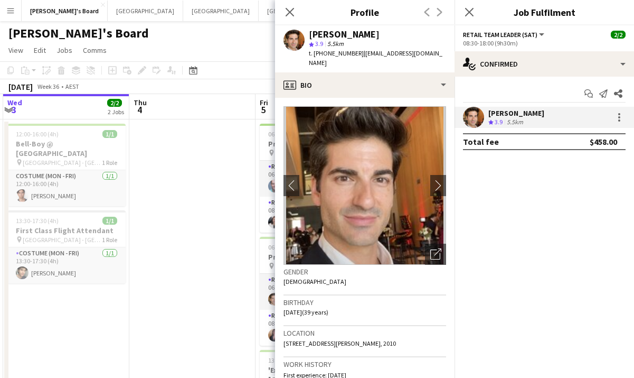  What do you see at coordinates (16, 50) in the screenshot?
I see `span: View` at bounding box center [16, 50].